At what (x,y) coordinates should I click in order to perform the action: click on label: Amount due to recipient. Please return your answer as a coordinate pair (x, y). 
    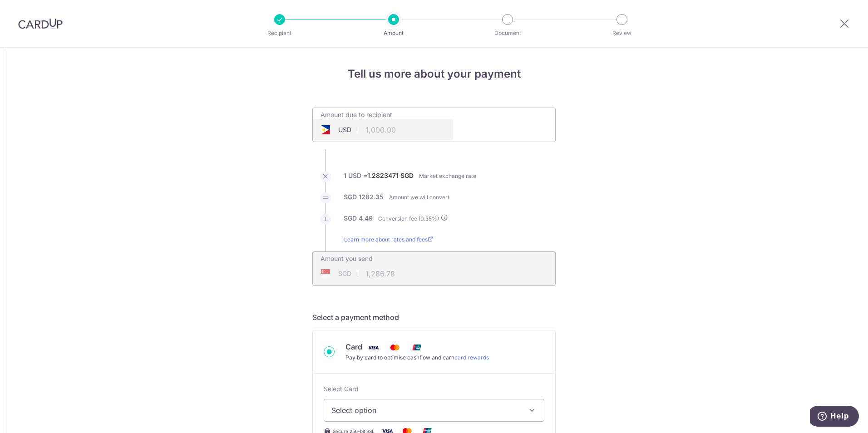
    Looking at the image, I should click on (356, 114).